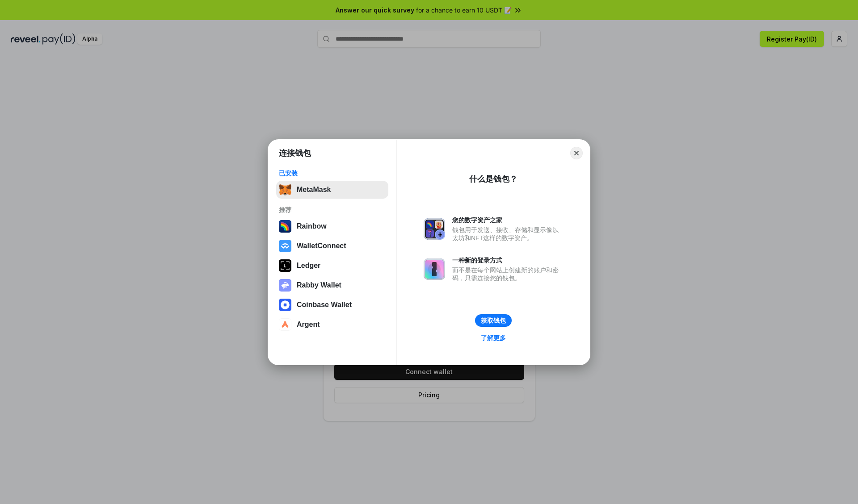 This screenshot has width=858, height=504. I want to click on div: Rabby Wallet, so click(319, 285).